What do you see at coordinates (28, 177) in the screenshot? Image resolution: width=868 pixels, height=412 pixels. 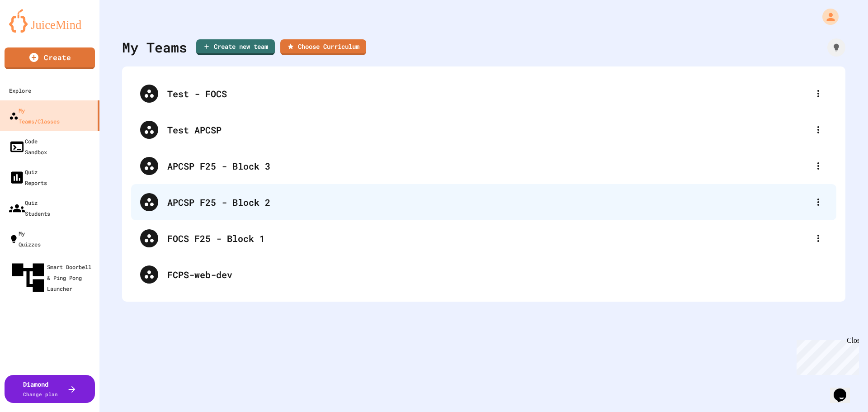 I see `div: Quiz Reports` at bounding box center [28, 177].